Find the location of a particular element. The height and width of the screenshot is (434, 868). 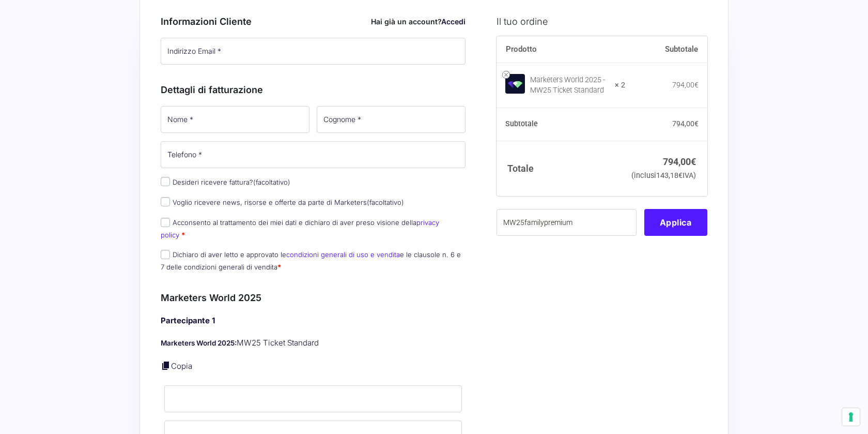

div: Marketers World 2025 - MW25 Ticket Standard is located at coordinates (568, 85).